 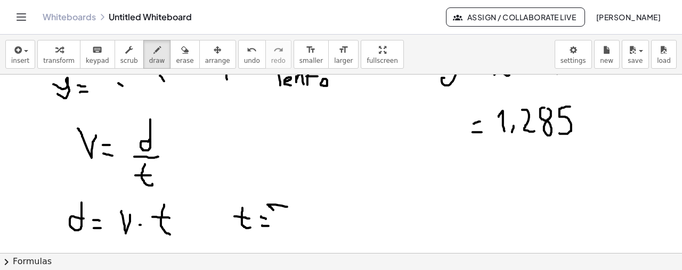 What do you see at coordinates (20, 61) in the screenshot?
I see `span: insert` at bounding box center [20, 61].